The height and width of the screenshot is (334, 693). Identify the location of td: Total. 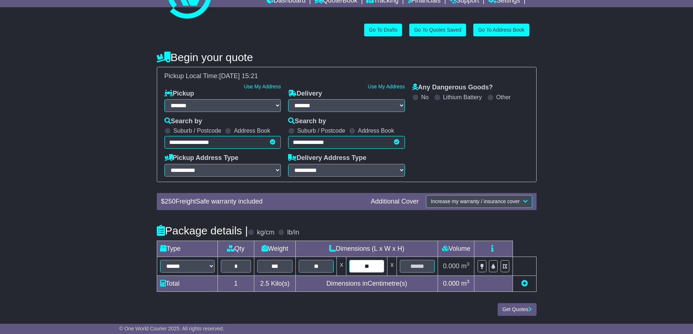
(187, 284).